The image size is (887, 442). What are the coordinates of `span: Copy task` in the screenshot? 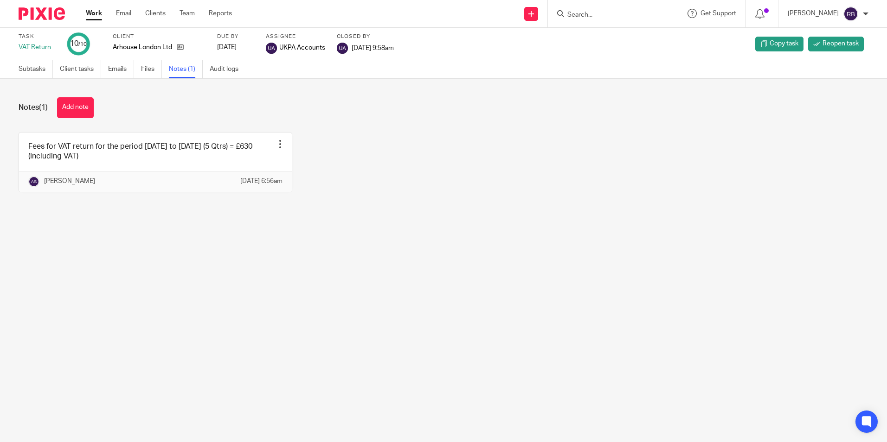 It's located at (784, 44).